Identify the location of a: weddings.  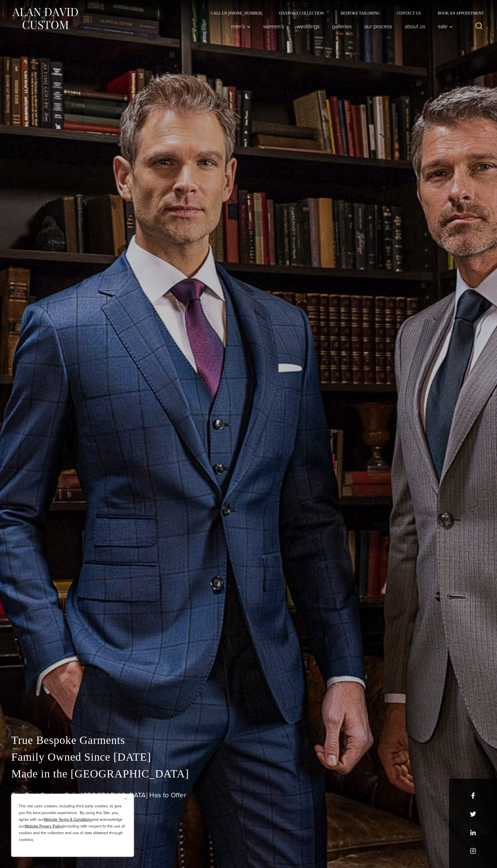
(308, 26).